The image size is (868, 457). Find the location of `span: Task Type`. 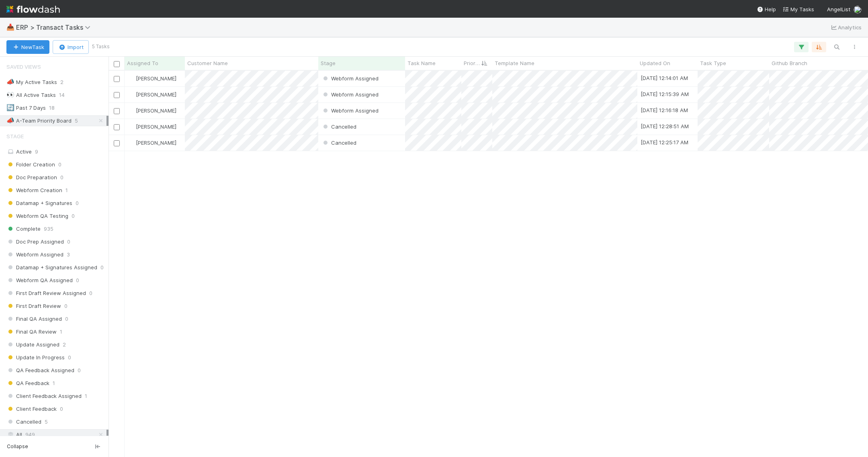

span: Task Type is located at coordinates (713, 63).